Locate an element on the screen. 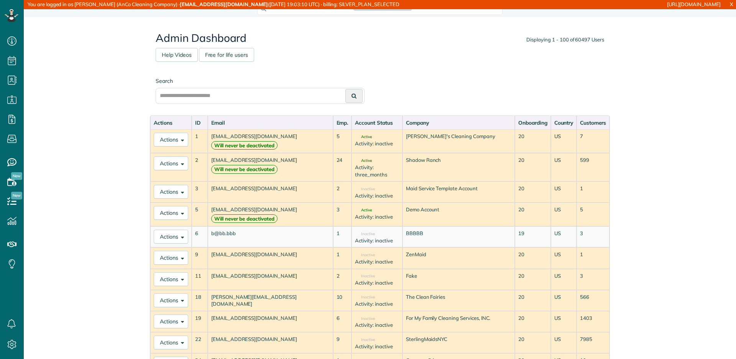  td: 1403 is located at coordinates (593, 321).